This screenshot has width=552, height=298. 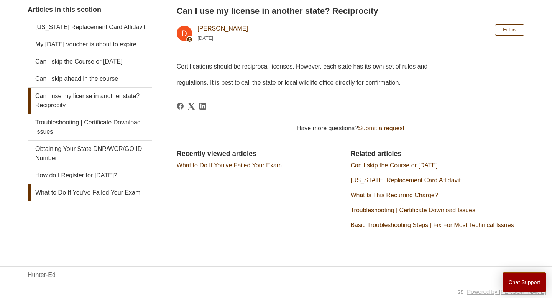 What do you see at coordinates (205, 38) in the screenshot?
I see `time: 02/12/2024, 18:13` at bounding box center [205, 38].